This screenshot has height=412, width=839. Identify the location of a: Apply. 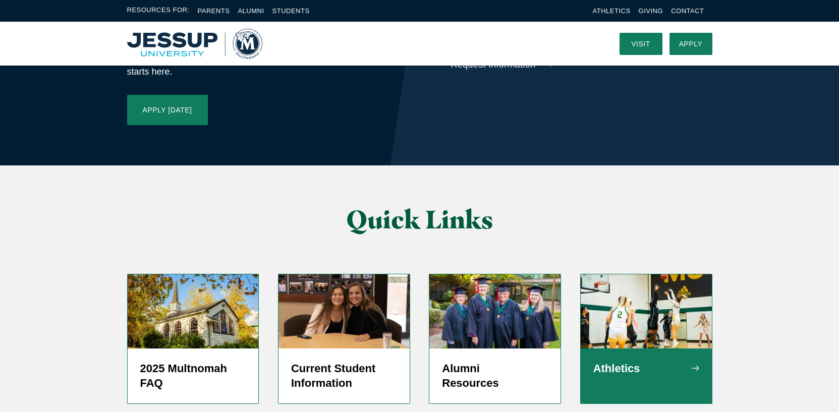
(691, 44).